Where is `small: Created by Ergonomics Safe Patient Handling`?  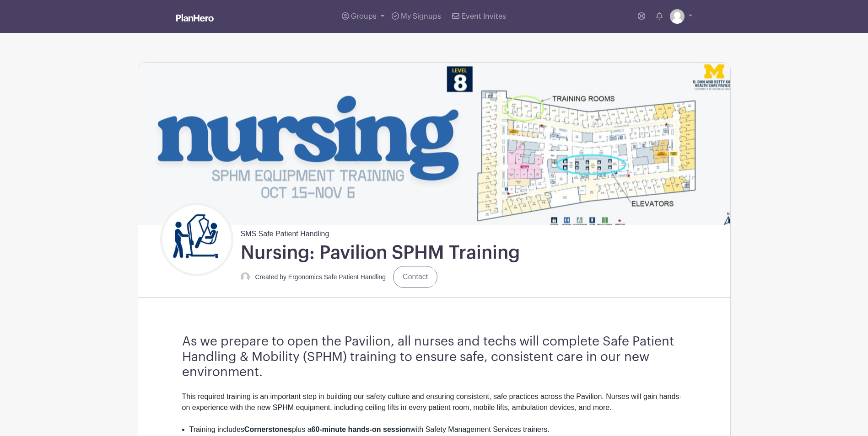 small: Created by Ergonomics Safe Patient Handling is located at coordinates (321, 277).